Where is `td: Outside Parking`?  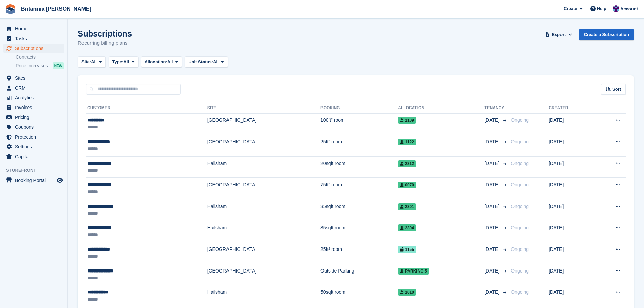 td: Outside Parking is located at coordinates (359, 275).